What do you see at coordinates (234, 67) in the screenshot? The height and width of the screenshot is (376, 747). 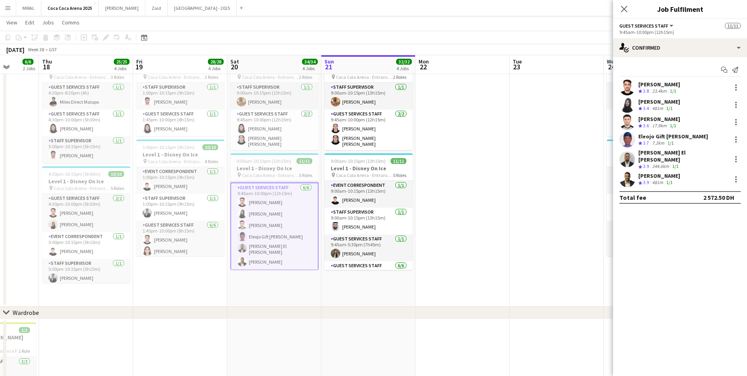 I see `span: 20` at bounding box center [234, 67].